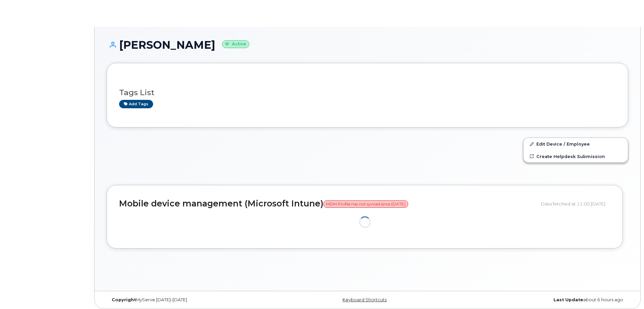 This screenshot has width=644, height=309. Describe the element at coordinates (124, 300) in the screenshot. I see `strong: Copyright` at that location.